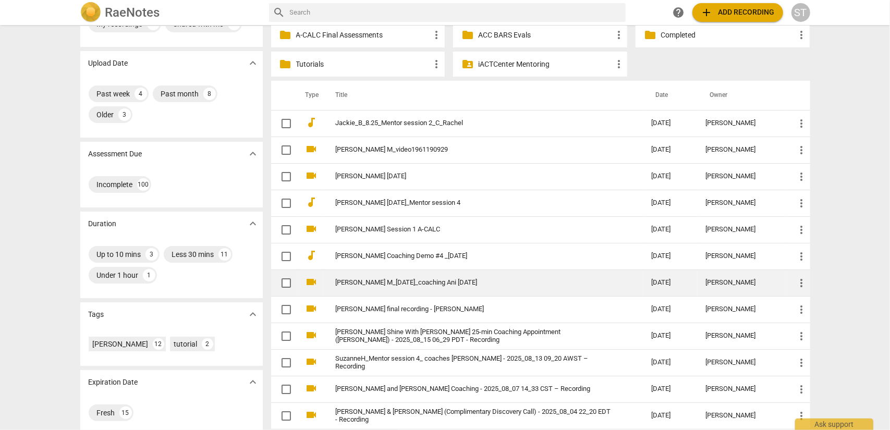  Describe the element at coordinates (143, 184) in the screenshot. I see `div: 100` at that location.